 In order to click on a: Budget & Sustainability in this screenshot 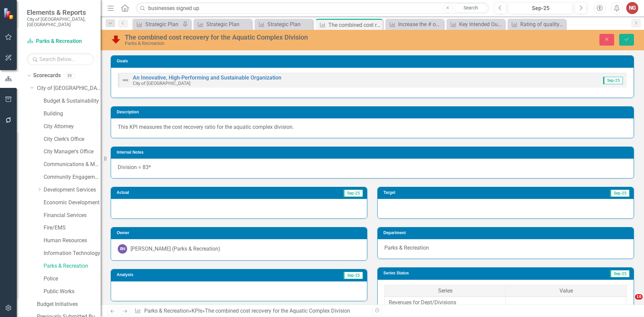, I will do `click(72, 101)`.